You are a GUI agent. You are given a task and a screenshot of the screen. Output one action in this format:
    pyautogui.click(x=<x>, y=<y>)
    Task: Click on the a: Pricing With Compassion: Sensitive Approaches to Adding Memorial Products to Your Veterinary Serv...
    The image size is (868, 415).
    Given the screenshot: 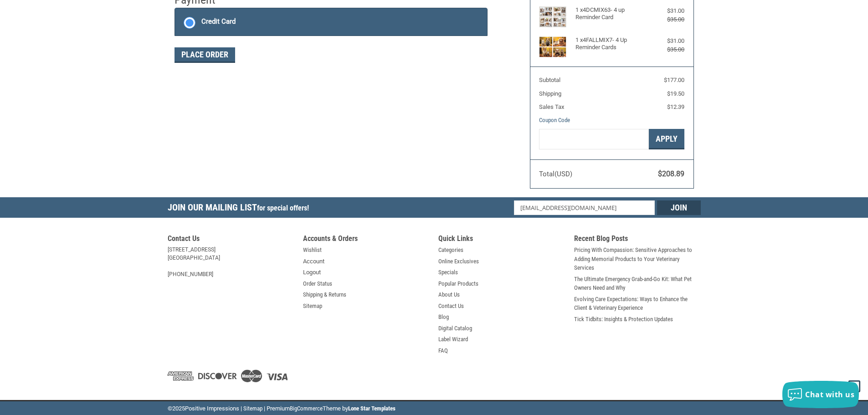 What is the action you would take?
    pyautogui.click(x=637, y=259)
    